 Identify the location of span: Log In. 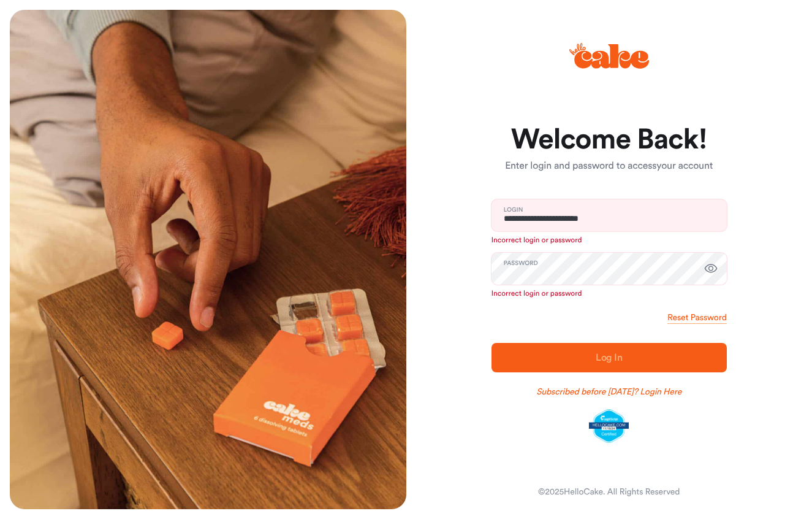
(609, 357).